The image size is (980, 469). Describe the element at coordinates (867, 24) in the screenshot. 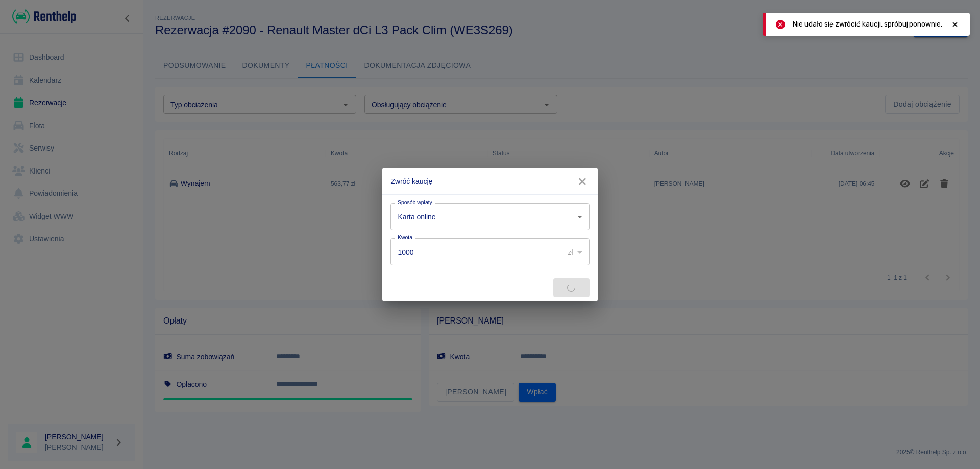

I see `span: Nie udało się zwrócić kaucji, spróbuj ponownie.` at that location.